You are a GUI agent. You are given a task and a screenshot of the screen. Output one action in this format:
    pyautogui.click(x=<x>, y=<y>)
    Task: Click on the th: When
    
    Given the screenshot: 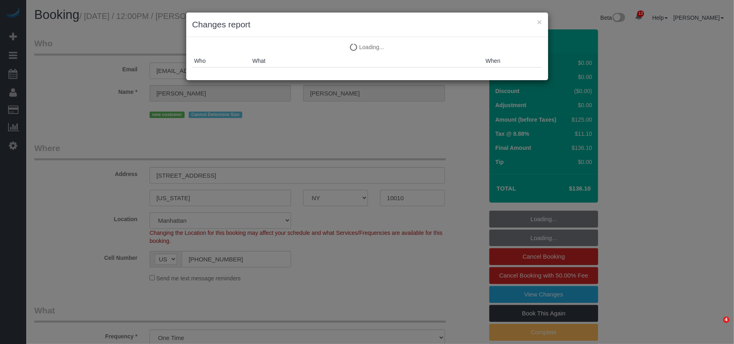 What is the action you would take?
    pyautogui.click(x=513, y=61)
    